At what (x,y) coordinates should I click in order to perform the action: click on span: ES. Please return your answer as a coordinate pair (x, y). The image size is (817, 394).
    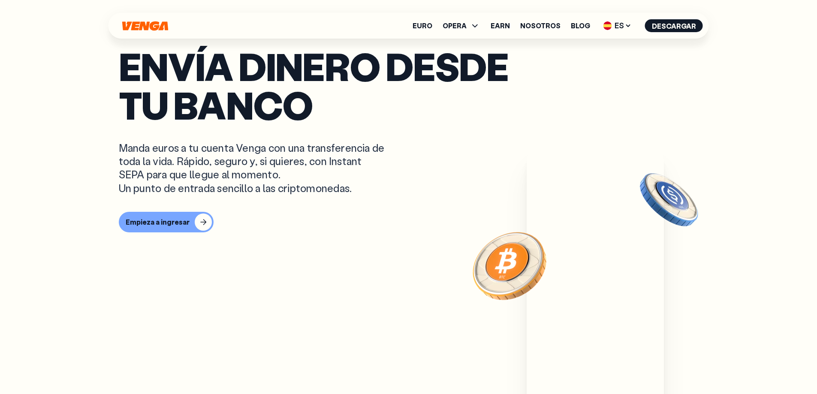
    Looking at the image, I should click on (618, 26).